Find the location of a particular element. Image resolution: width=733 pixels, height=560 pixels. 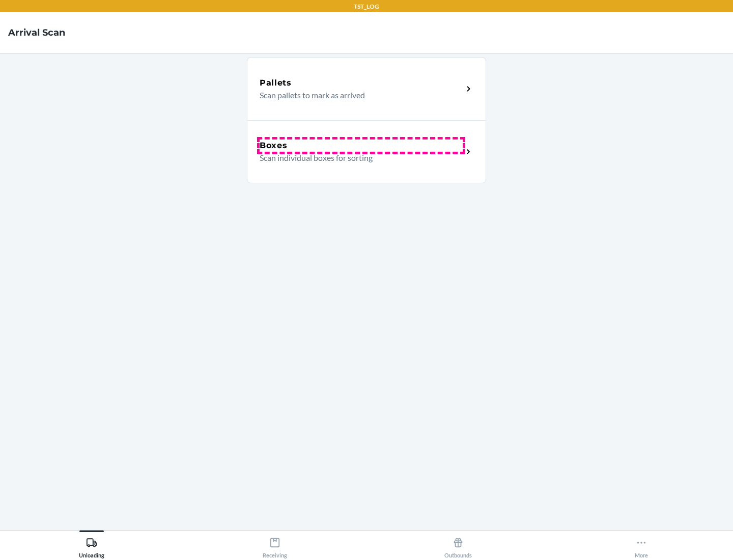

div: Unloading is located at coordinates (92, 546).